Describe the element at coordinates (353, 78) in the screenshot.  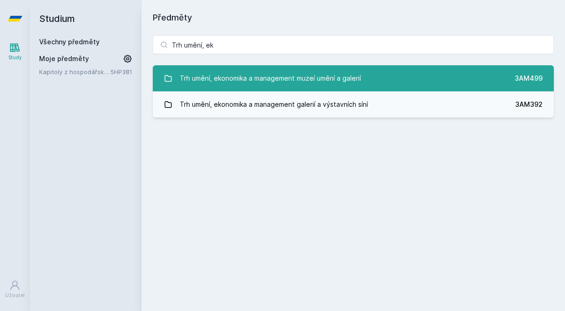
I see `a: Trh umění, ekonomika a management muzeí umění a galerií 3AM499` at that location.